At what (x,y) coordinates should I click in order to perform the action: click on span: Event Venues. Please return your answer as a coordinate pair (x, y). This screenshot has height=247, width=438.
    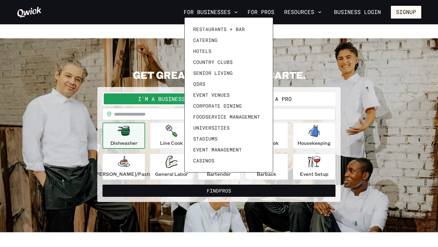
    Looking at the image, I should click on (211, 95).